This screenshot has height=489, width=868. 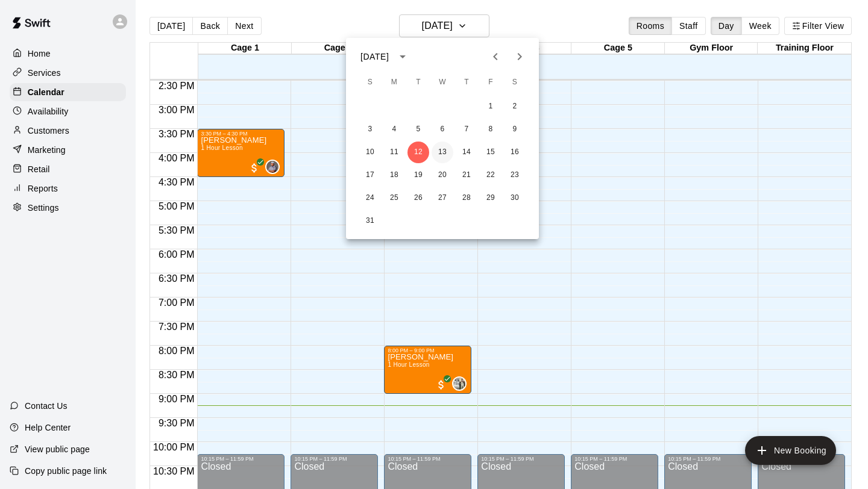 I want to click on button: 18, so click(x=394, y=175).